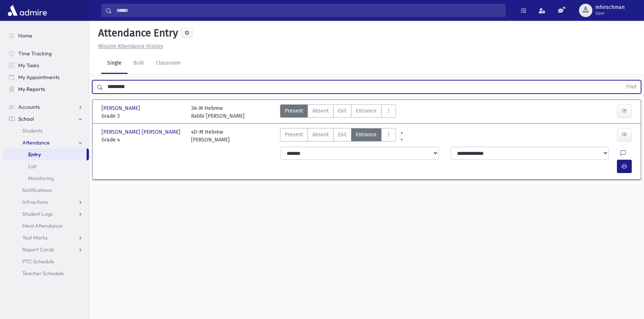 The image size is (644, 319). What do you see at coordinates (32, 166) in the screenshot?
I see `span: List` at bounding box center [32, 166].